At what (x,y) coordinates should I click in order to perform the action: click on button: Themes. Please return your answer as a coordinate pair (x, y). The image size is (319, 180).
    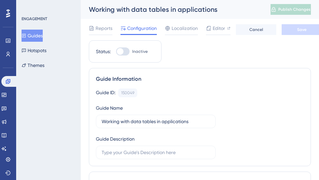
    Looking at the image, I should click on (33, 65).